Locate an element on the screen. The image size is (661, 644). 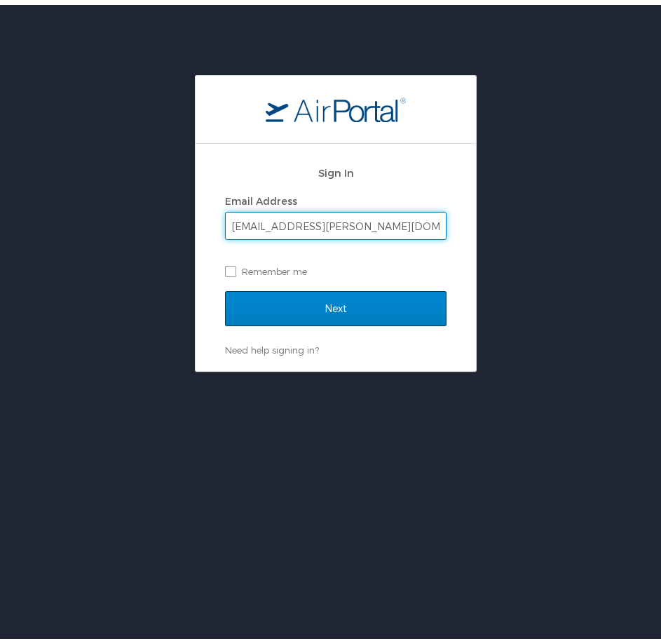
label: Remember me is located at coordinates (335, 267).